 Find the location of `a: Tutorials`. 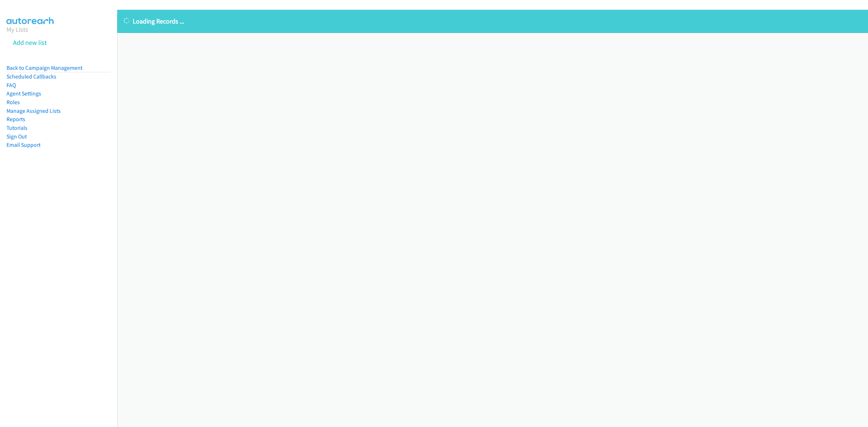

a: Tutorials is located at coordinates (17, 128).